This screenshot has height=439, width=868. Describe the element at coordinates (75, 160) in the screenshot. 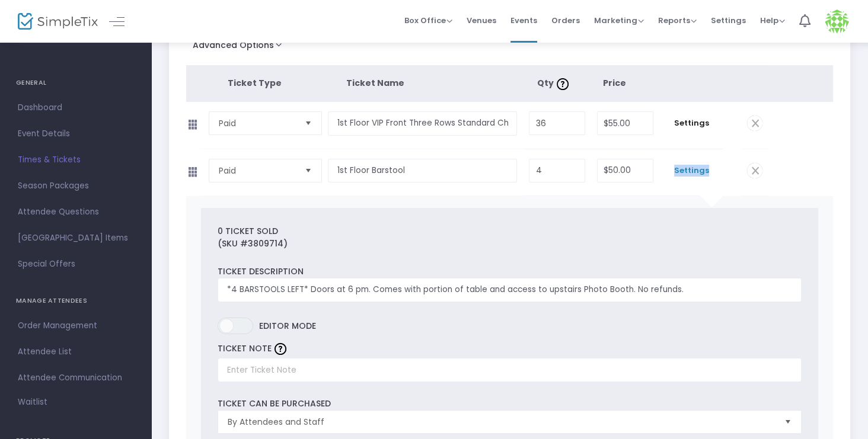

I see `span: Times & Tickets` at that location.